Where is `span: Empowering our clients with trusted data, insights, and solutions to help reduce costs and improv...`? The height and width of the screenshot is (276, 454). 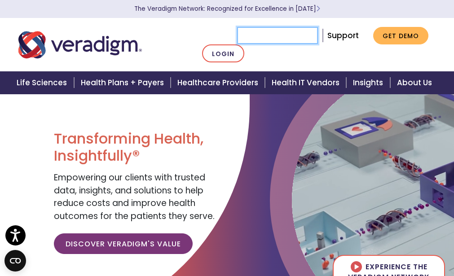
span: Empowering our clients with trusted data, insights, and solutions to help reduce costs and improv... is located at coordinates (134, 197).